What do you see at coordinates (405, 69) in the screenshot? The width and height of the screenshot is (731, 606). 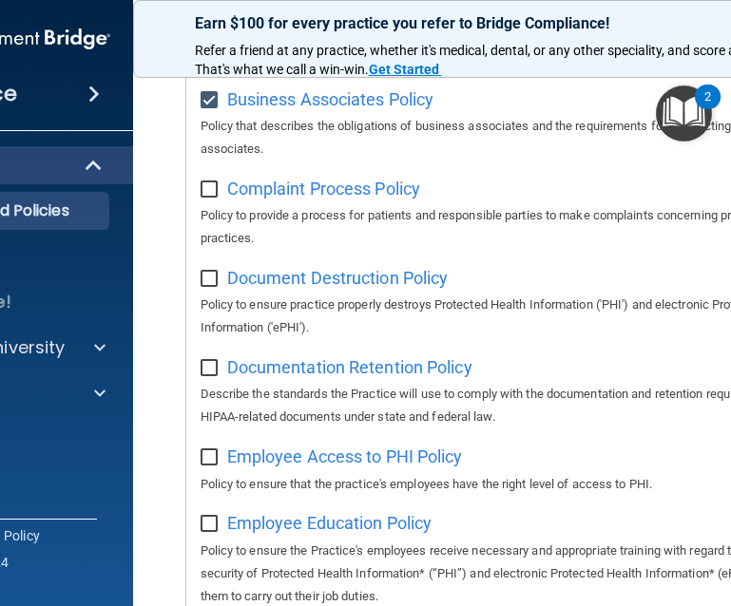 I see `a: Get Started` at bounding box center [405, 69].